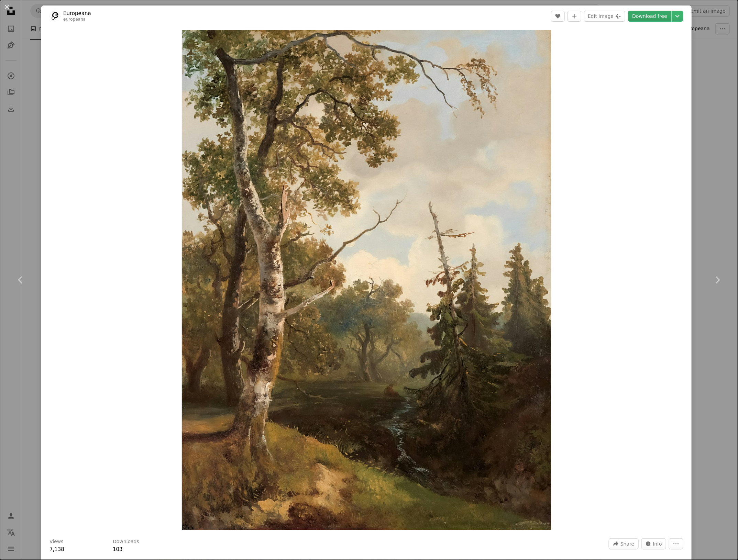 Image resolution: width=738 pixels, height=560 pixels. Describe the element at coordinates (77, 14) in the screenshot. I see `a: Europeana` at that location.